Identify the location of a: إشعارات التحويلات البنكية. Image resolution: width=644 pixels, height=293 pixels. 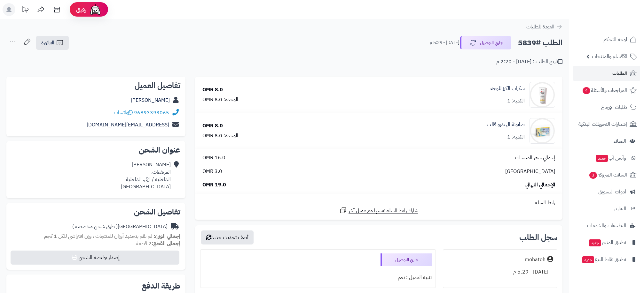
(607, 124).